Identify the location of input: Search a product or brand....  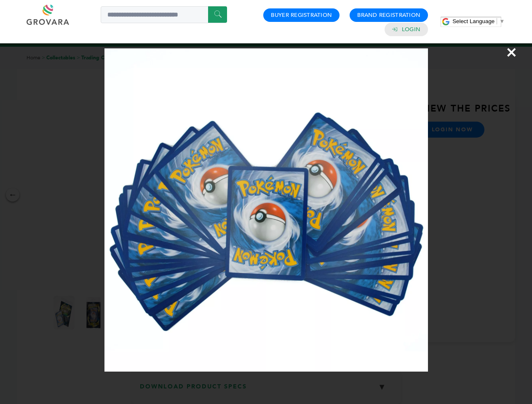
(164, 14).